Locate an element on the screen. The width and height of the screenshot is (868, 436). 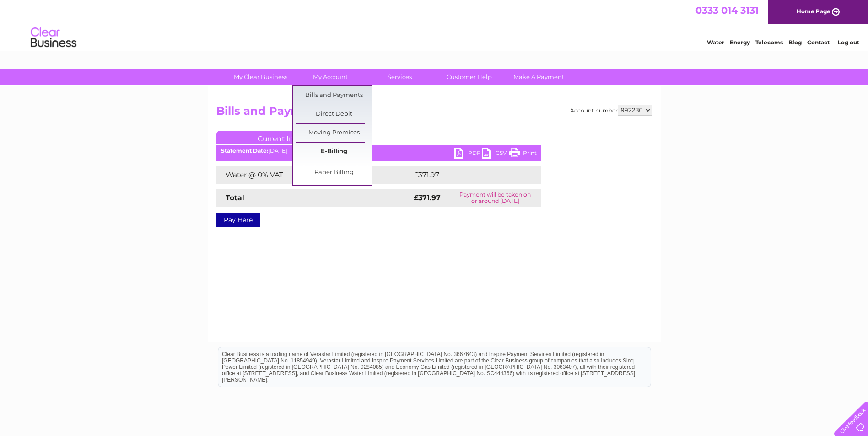
a: 0333 014 3131 is located at coordinates (727, 10).